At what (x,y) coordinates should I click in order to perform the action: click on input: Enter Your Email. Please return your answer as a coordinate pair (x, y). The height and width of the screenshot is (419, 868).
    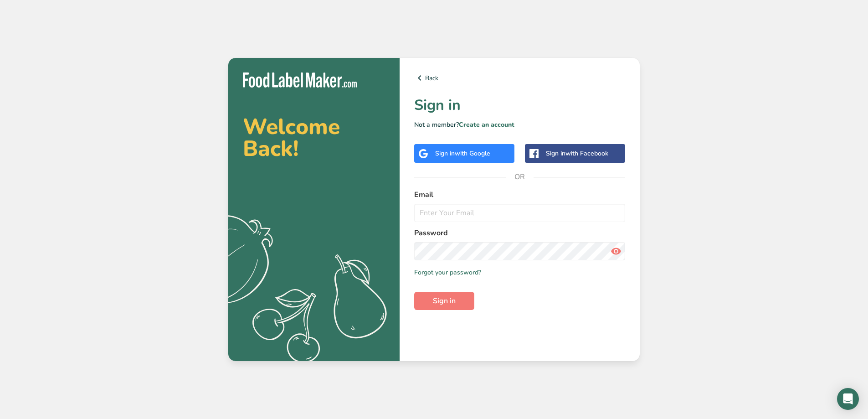
    Looking at the image, I should click on (520, 213).